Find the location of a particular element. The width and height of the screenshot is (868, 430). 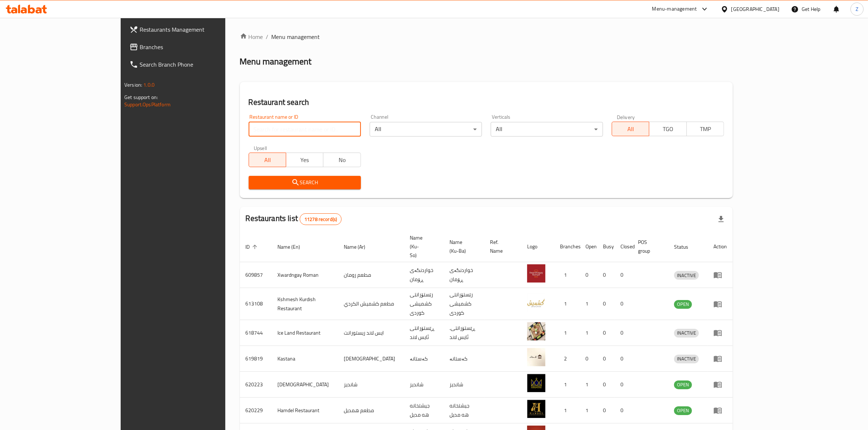

div: All is located at coordinates (426, 129).